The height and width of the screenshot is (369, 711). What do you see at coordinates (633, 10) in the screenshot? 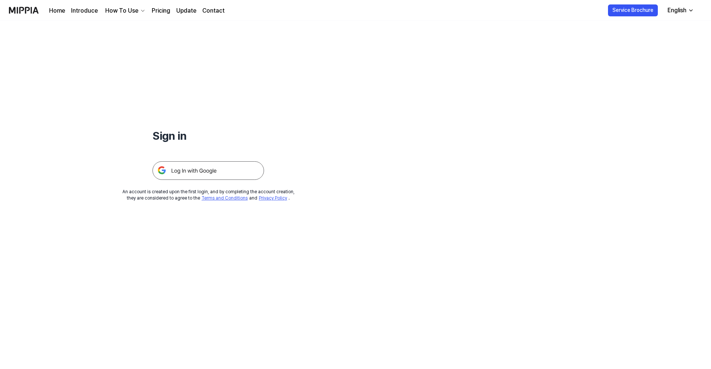
I see `a: Service Brochure` at bounding box center [633, 10].